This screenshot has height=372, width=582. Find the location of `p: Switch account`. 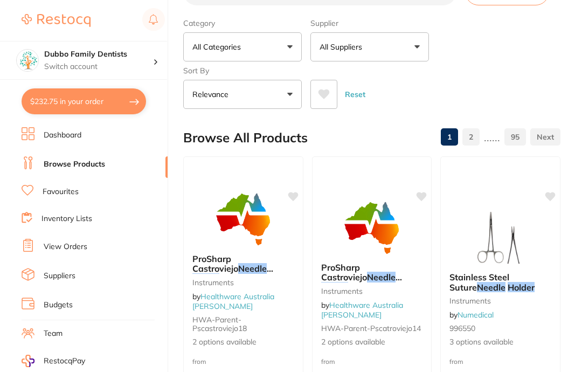

p: Switch account is located at coordinates (99, 67).